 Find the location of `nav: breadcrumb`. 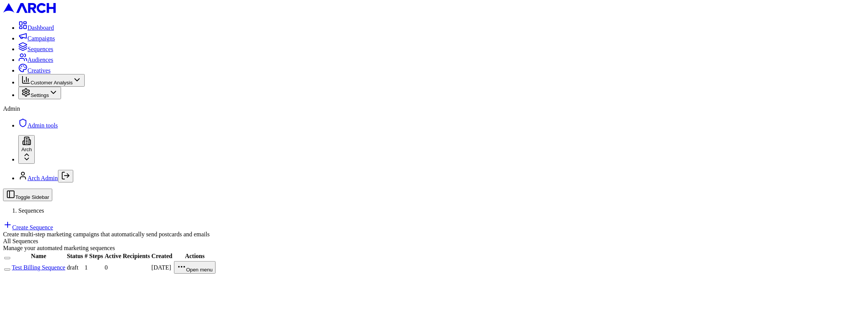

nav: breadcrumb is located at coordinates (434, 210).